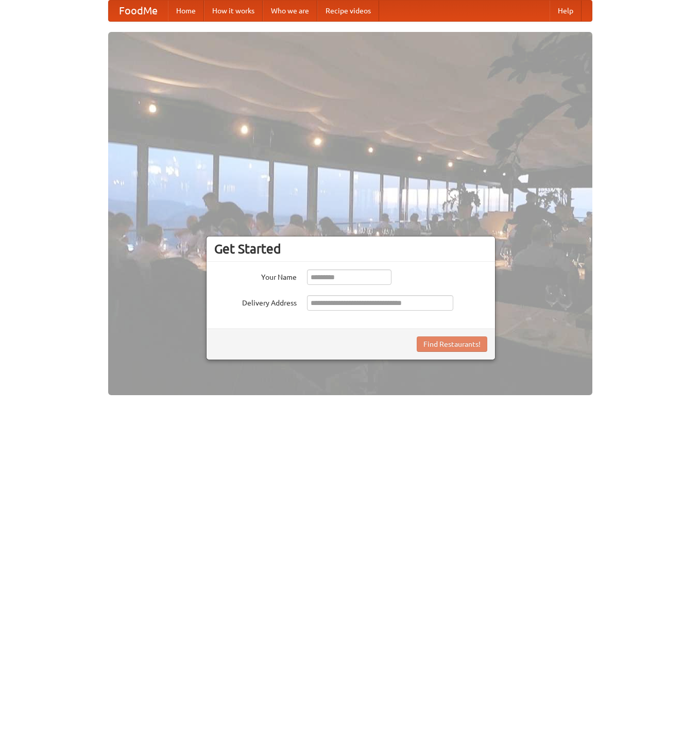 This screenshot has height=729, width=700. I want to click on a: FoodMe, so click(138, 11).